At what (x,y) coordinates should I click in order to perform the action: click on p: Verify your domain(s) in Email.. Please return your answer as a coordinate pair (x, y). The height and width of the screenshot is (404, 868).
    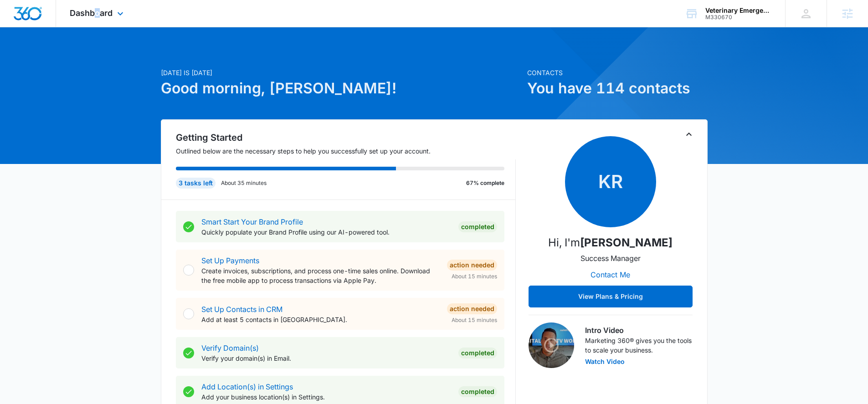
    Looking at the image, I should click on (326, 358).